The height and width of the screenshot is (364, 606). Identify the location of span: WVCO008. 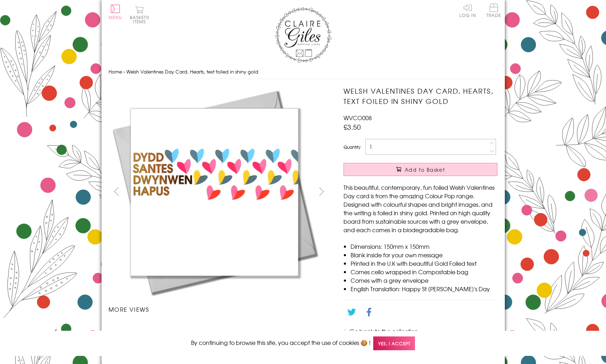
(358, 118).